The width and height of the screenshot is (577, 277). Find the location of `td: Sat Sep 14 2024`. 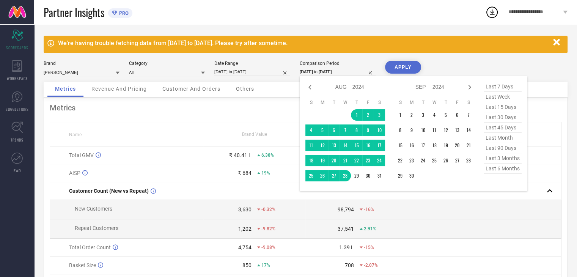

td: Sat Sep 14 2024 is located at coordinates (468, 130).